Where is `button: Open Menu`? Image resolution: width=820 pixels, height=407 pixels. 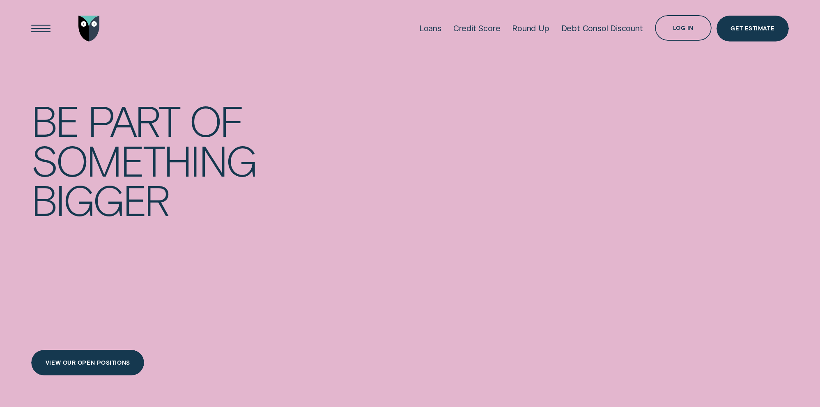
button: Open Menu is located at coordinates (41, 28).